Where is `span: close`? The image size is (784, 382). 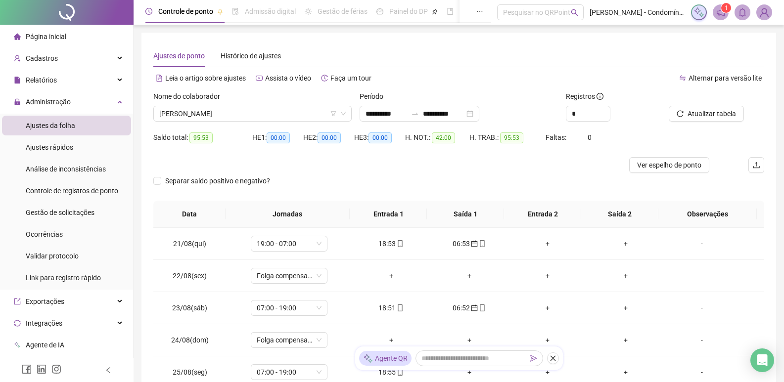 span: close is located at coordinates (553, 358).